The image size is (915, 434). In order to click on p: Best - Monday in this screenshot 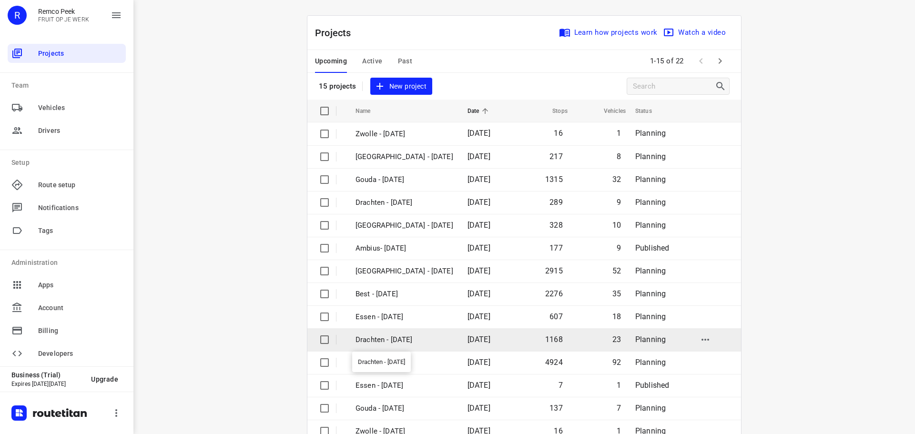, I will do `click(404, 294)`.